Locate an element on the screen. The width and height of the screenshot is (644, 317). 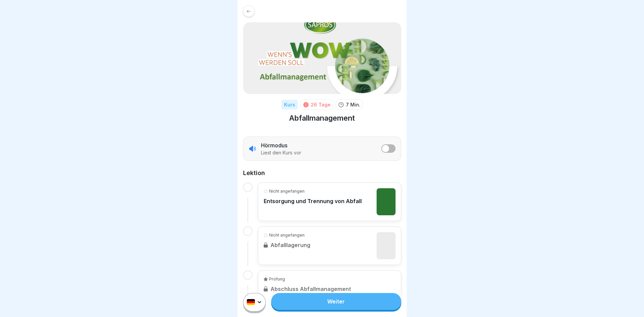
div: 26 Tage is located at coordinates (321, 105).